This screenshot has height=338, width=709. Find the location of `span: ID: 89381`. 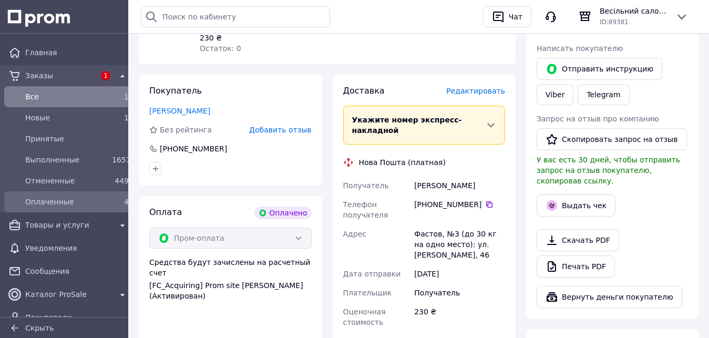

span: ID: 89381 is located at coordinates (614, 22).